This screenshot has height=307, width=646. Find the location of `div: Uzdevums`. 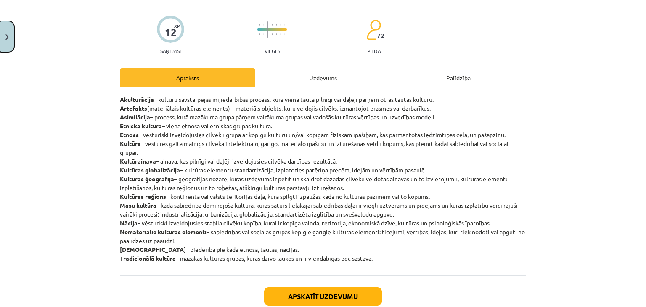

div: Uzdevums is located at coordinates (323, 77).